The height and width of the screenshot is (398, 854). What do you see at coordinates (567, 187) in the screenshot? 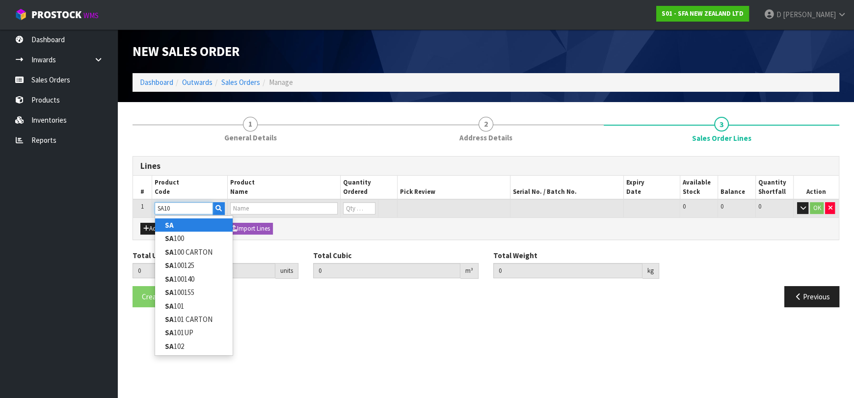
I see `th: Serial No. / Batch No.` at bounding box center [567, 187].